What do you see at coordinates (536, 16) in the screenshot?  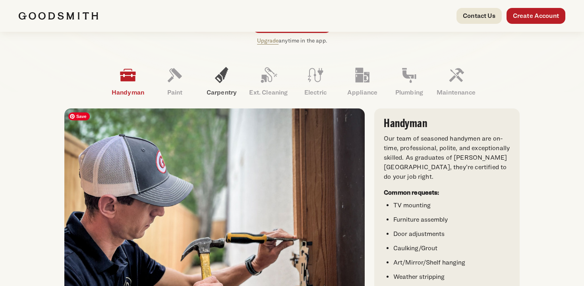 I see `a: Create Account` at bounding box center [536, 16].